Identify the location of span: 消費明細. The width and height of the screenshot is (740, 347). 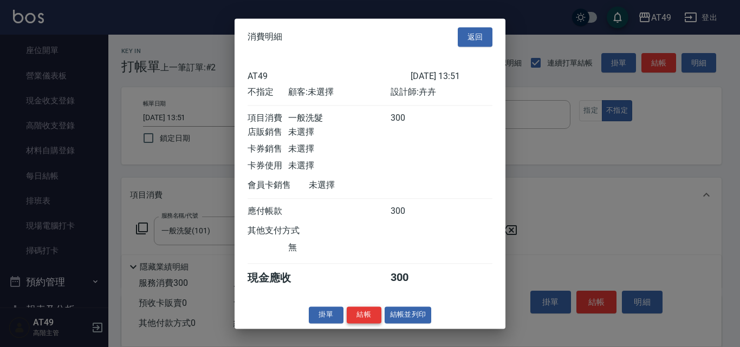
(265, 37).